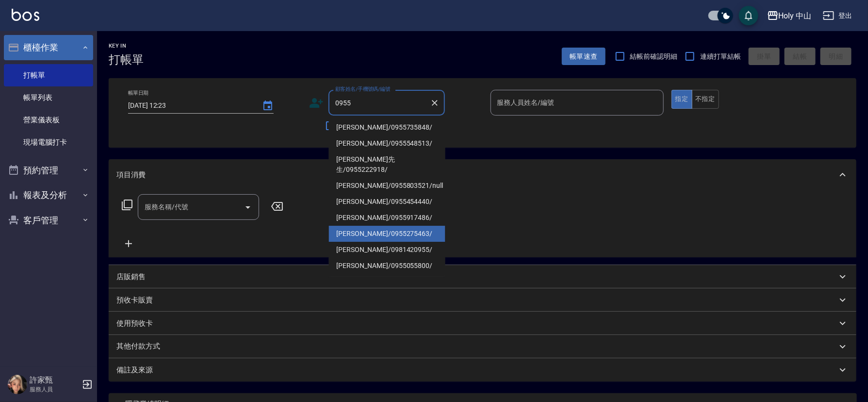  Describe the element at coordinates (749, 15) in the screenshot. I see `button: save` at that location.